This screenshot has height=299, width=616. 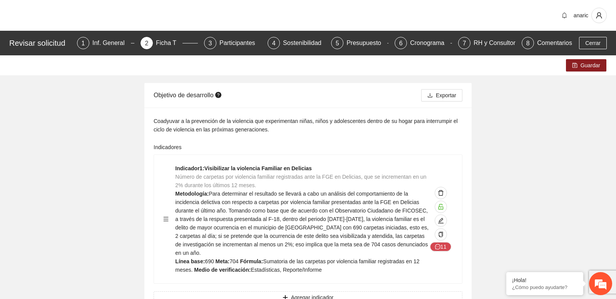 I want to click on span: 8, so click(x=528, y=43).